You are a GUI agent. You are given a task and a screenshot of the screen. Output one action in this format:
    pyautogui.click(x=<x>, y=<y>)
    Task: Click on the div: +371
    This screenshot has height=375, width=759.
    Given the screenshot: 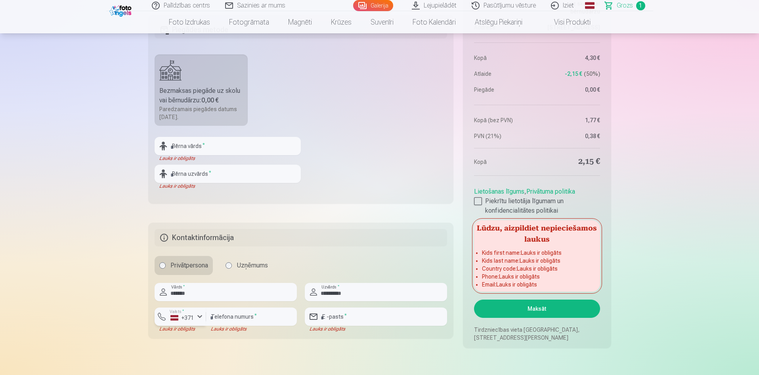 What is the action you would take?
    pyautogui.click(x=182, y=318)
    